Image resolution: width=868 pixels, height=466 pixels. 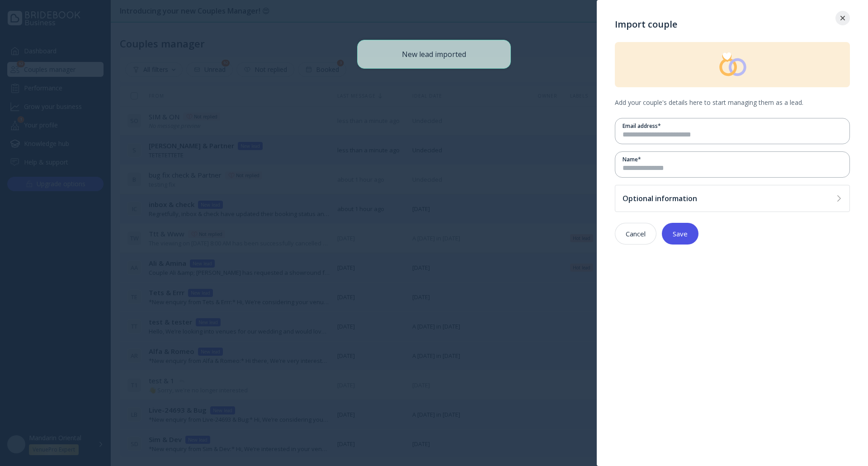 I want to click on button: Save, so click(x=680, y=234).